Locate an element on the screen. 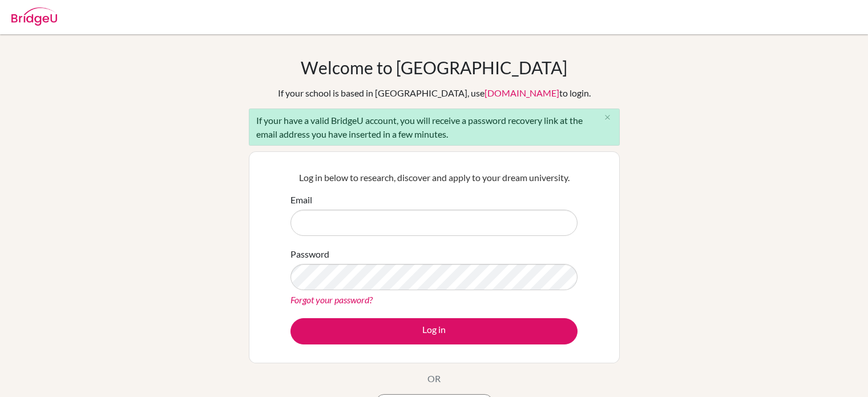 This screenshot has width=868, height=397. button: Close is located at coordinates (608, 117).